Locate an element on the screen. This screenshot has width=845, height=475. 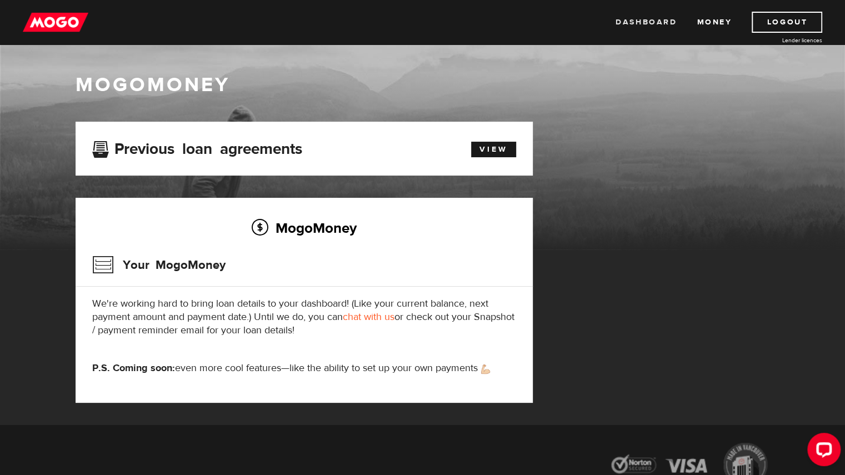
strong: P.S. Coming soon: is located at coordinates (133, 368).